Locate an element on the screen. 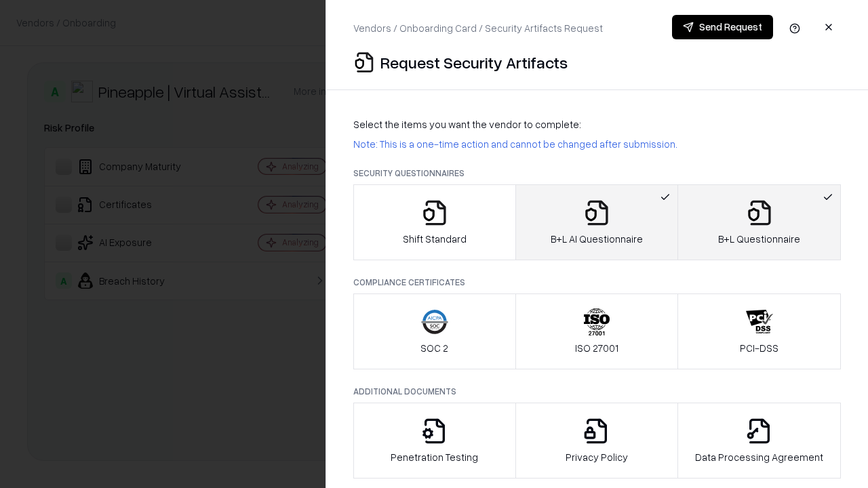 The image size is (868, 488). p: ISO 27001 is located at coordinates (597, 348).